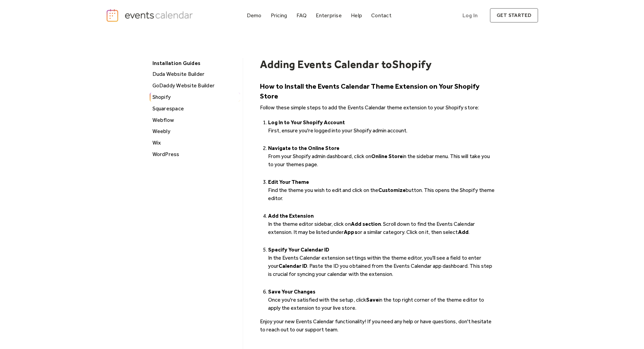  Describe the element at coordinates (350, 232) in the screenshot. I see `strong: Apps` at that location.